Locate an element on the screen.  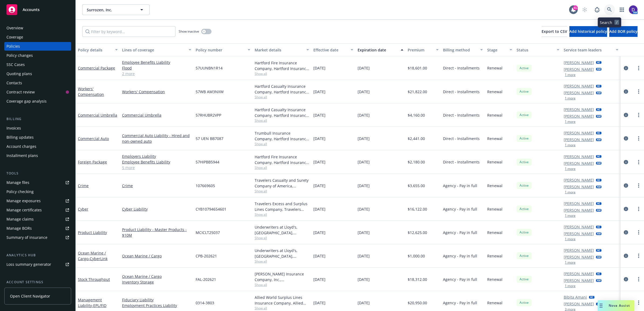
div: Drag to move is located at coordinates (601, 305).